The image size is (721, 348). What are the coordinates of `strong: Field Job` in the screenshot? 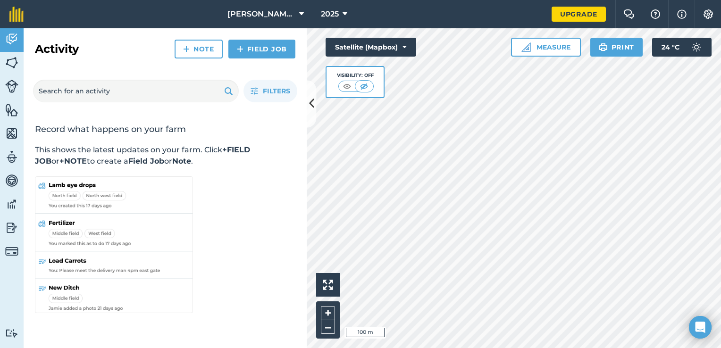 It's located at (146, 161).